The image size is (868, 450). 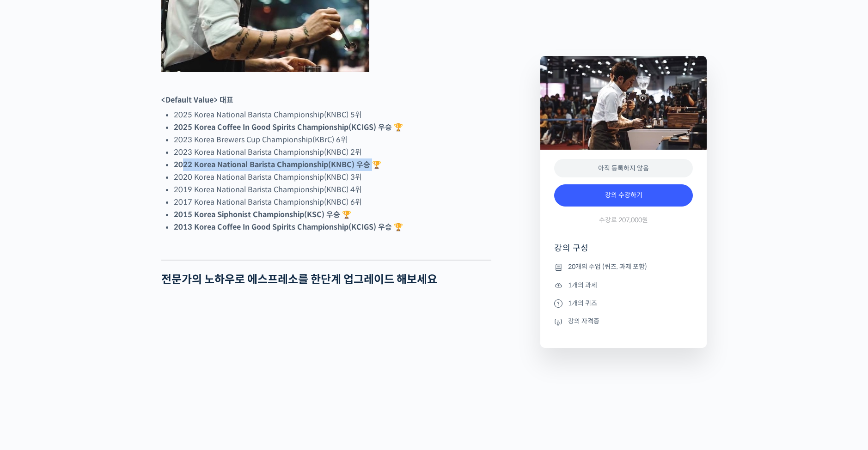 What do you see at coordinates (333, 152) in the screenshot?
I see `li: 2023 Korea National Barista Championship(KNBC) 2위` at bounding box center [333, 152].